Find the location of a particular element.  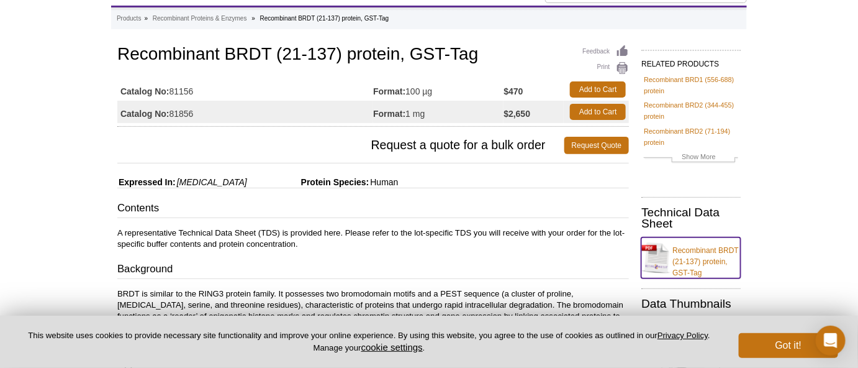

p: A representative Technical Data Sheet (TDS) is provided here. Please refer to the lot-specific TD... is located at coordinates (373, 239).